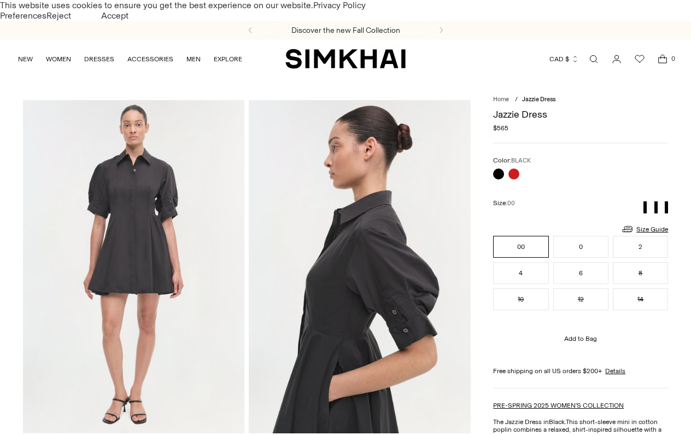  I want to click on span: BLACK, so click(521, 160).